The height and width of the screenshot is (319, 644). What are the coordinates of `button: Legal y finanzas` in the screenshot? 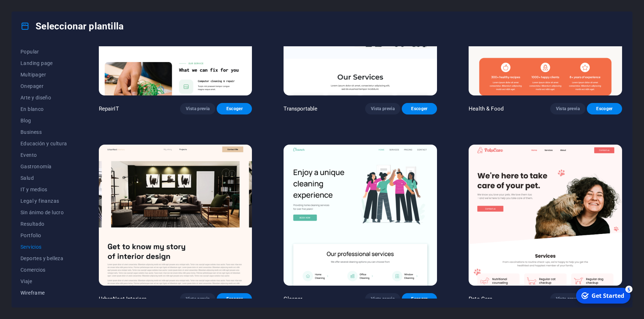 It's located at (44, 201).